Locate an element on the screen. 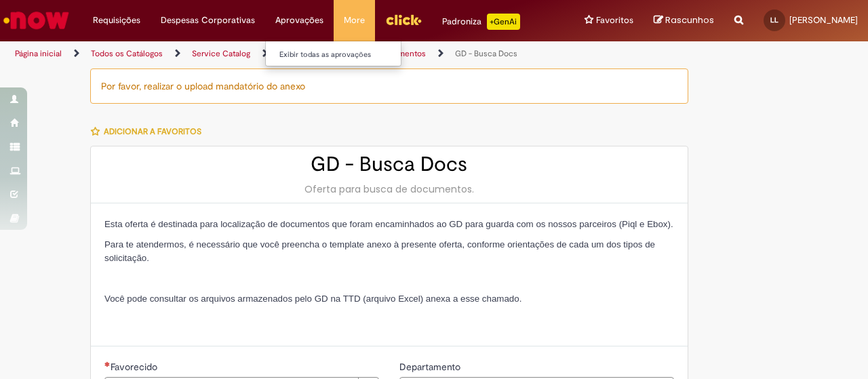 Image resolution: width=868 pixels, height=379 pixels. a: Exibir todas as aprovações is located at coordinates (341, 55).